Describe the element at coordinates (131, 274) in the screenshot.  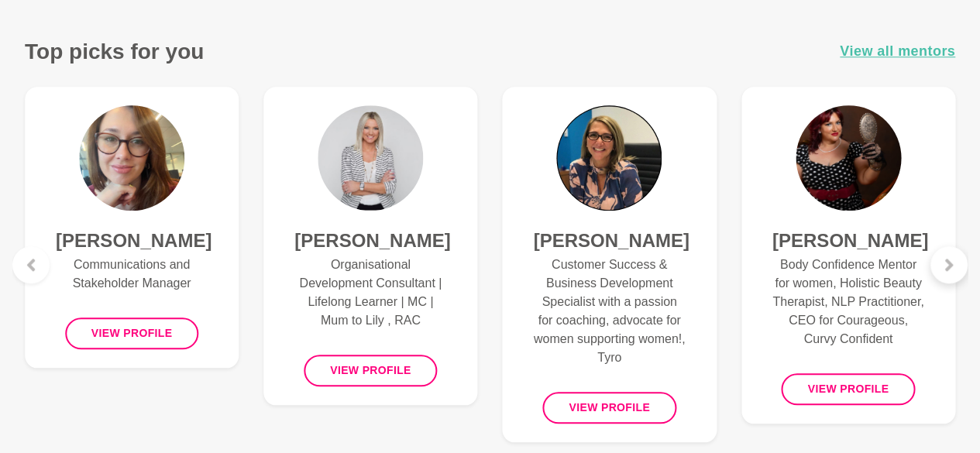
I see `p: Communications and Stakeholder Manager` at that location.